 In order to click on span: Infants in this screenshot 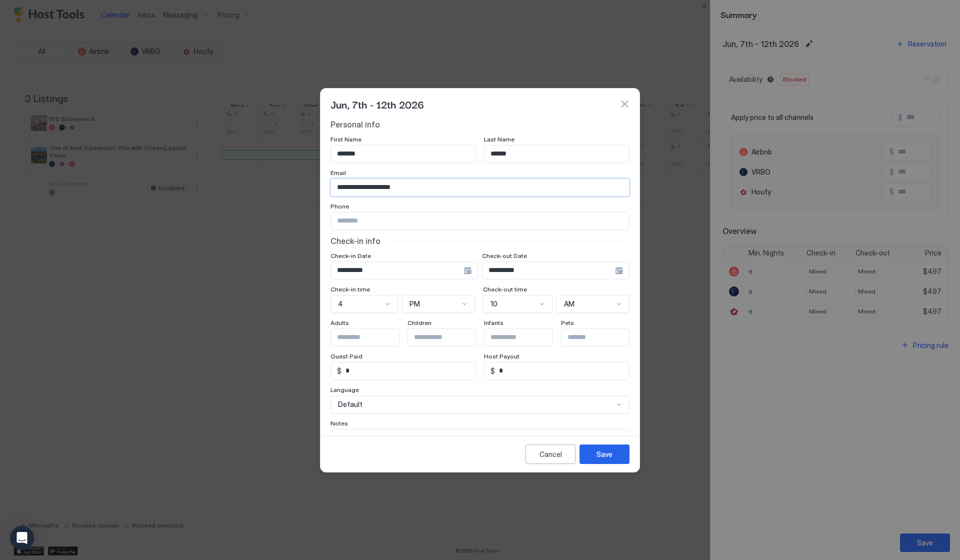, I will do `click(493, 322)`.